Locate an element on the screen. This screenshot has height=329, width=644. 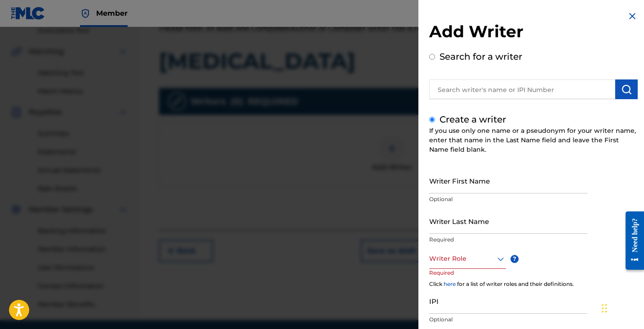
img: Top Rightsholder is located at coordinates (85, 13).